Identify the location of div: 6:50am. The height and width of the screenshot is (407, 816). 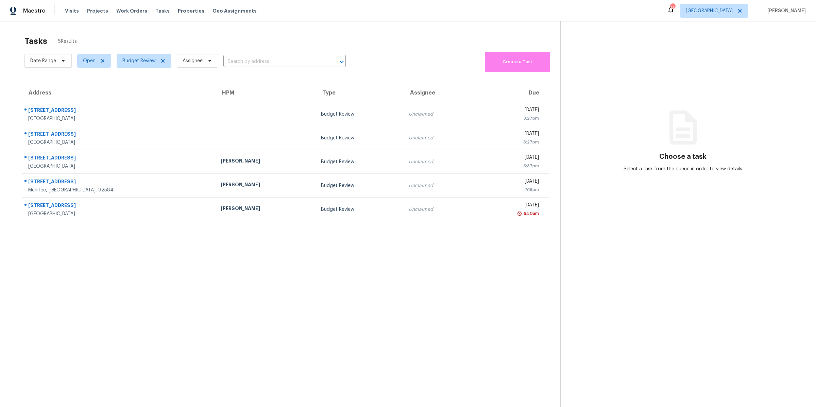
(530, 213).